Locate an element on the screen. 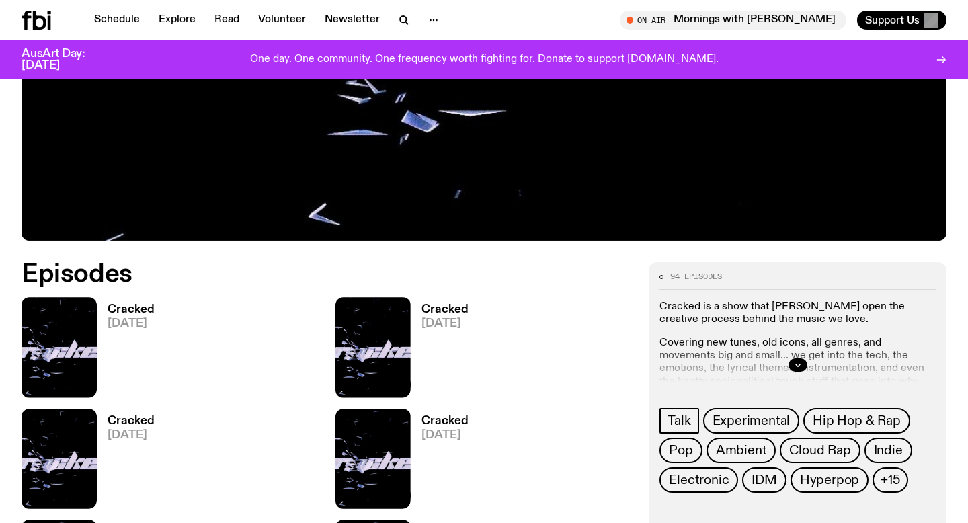  span: Pop is located at coordinates (680, 450).